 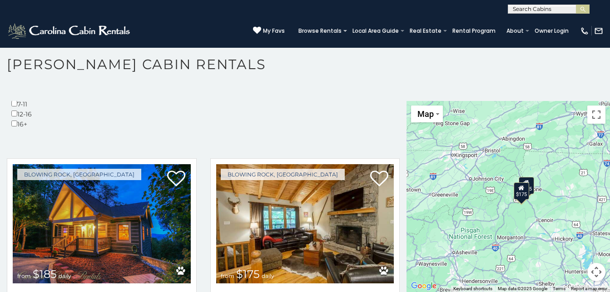 I want to click on img: Creek Sound Chalet, so click(x=305, y=224).